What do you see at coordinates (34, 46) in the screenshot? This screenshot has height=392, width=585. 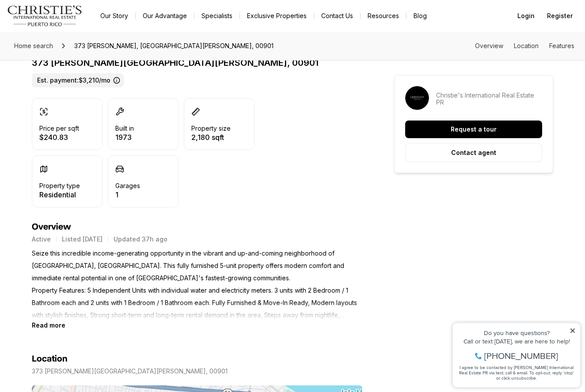 I see `span: Home search` at bounding box center [34, 46].